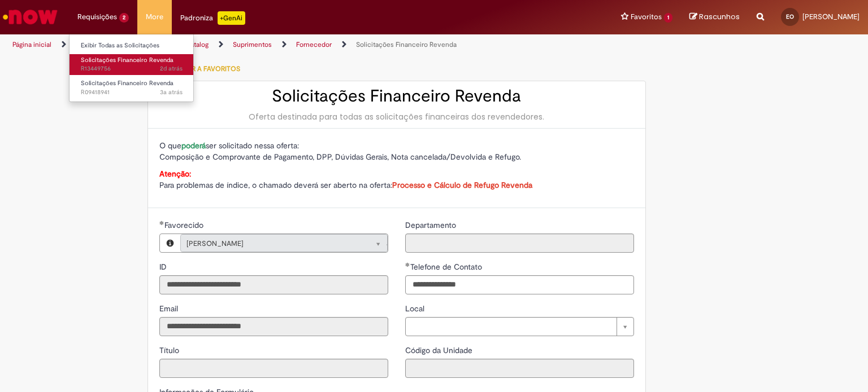 This screenshot has width=868, height=392. What do you see at coordinates (231, 18) in the screenshot?
I see `p: +GenAi` at bounding box center [231, 18].